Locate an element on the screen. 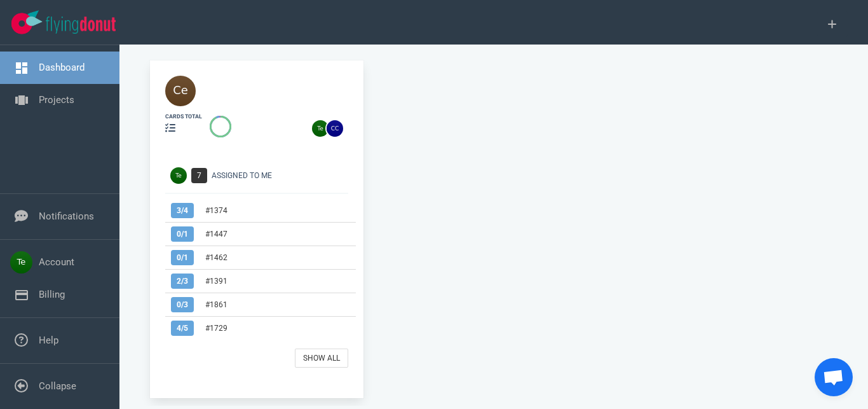  a: Dashboard is located at coordinates (62, 67).